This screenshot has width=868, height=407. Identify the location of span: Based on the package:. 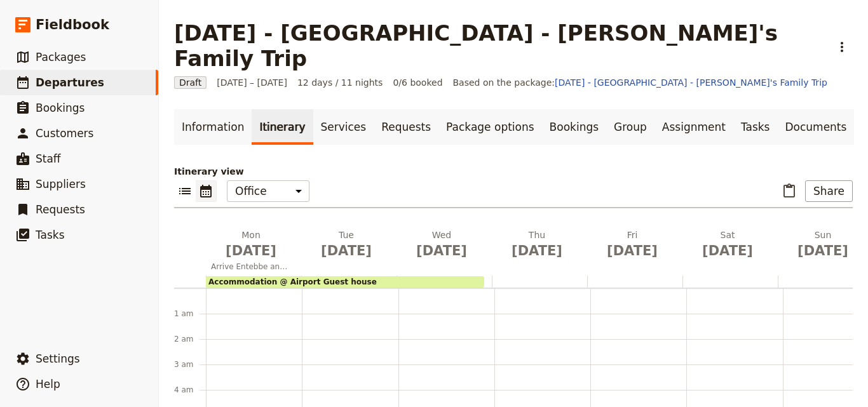
(640, 83).